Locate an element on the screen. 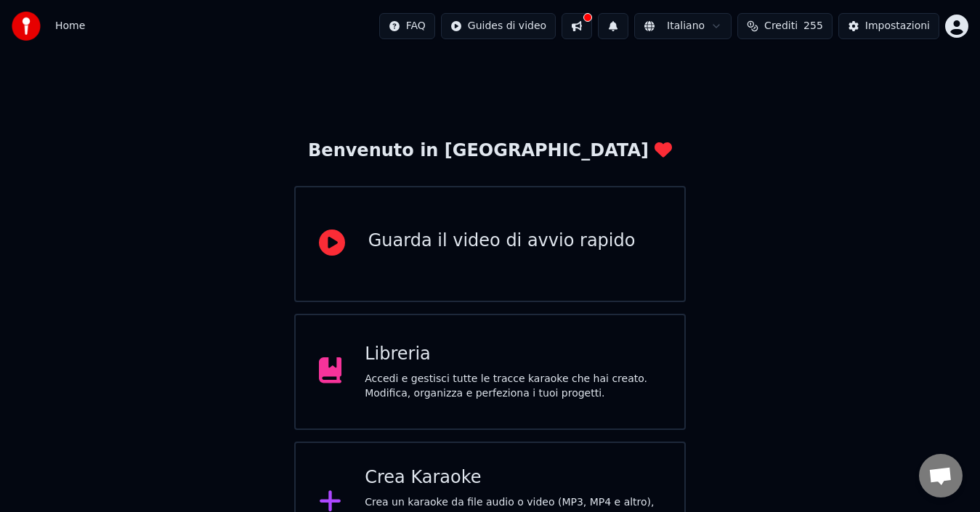 This screenshot has height=512, width=980. div: Aprire la chat is located at coordinates (941, 476).